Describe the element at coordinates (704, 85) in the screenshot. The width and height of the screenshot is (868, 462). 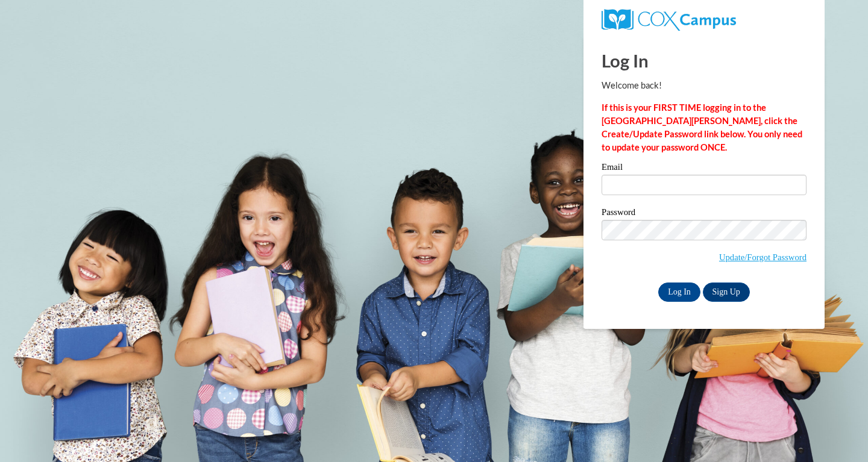
I see `p: Welcome back!` at that location.